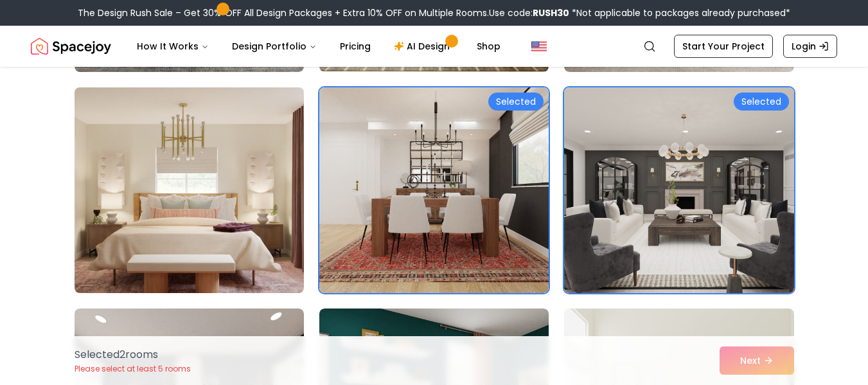  Describe the element at coordinates (71, 47) in the screenshot. I see `a: Spacejoy` at that location.